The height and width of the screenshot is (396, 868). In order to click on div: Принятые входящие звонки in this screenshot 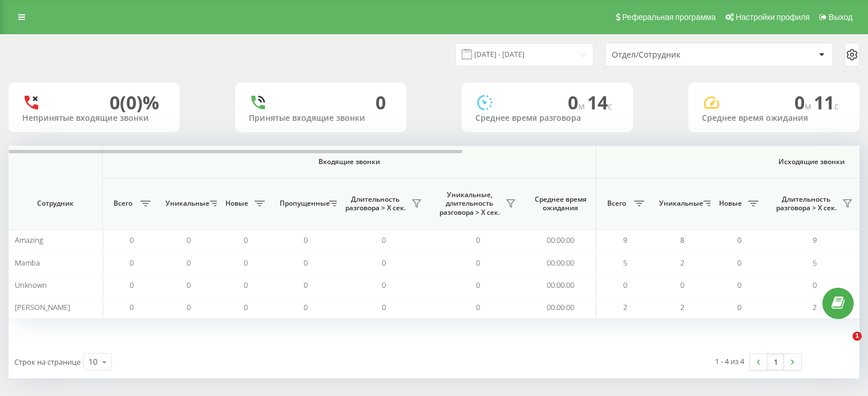, I will do `click(321, 118)`.